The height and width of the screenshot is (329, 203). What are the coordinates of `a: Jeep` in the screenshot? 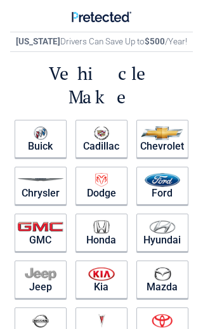 It's located at (41, 280).